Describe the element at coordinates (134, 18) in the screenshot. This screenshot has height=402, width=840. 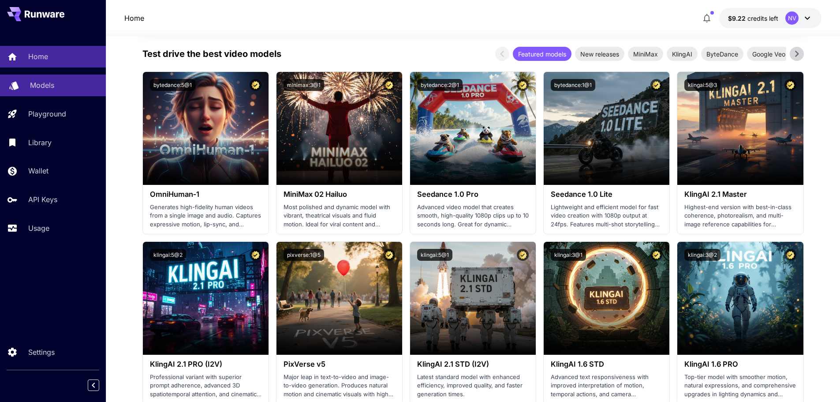
I see `nav: breadcrumb` at that location.